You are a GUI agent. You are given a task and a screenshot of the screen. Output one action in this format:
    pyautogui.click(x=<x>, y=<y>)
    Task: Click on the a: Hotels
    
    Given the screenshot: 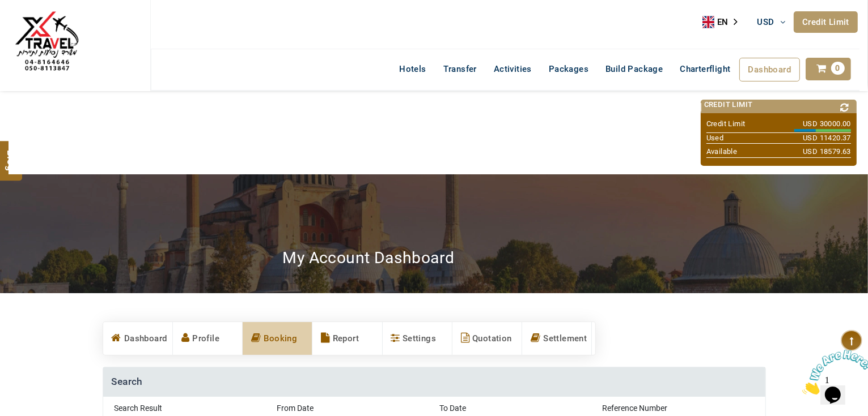 What is the action you would take?
    pyautogui.click(x=412, y=69)
    